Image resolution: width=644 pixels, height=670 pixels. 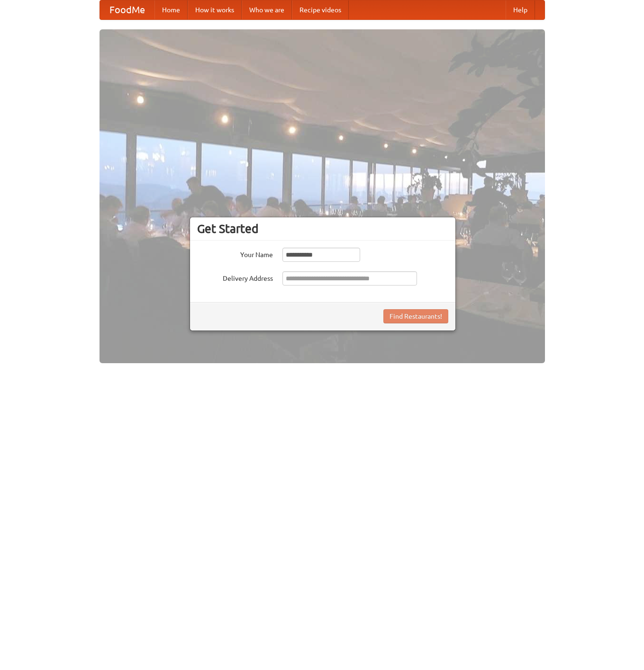 I want to click on h3: Get Started, so click(x=322, y=229).